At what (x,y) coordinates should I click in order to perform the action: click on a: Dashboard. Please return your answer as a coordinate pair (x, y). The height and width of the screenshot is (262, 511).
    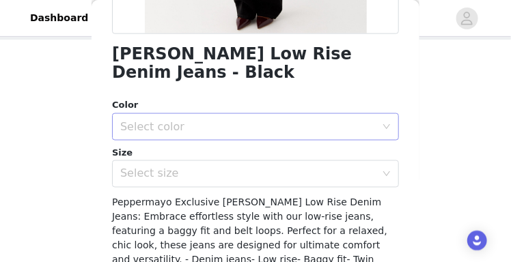
    Looking at the image, I should click on (59, 18).